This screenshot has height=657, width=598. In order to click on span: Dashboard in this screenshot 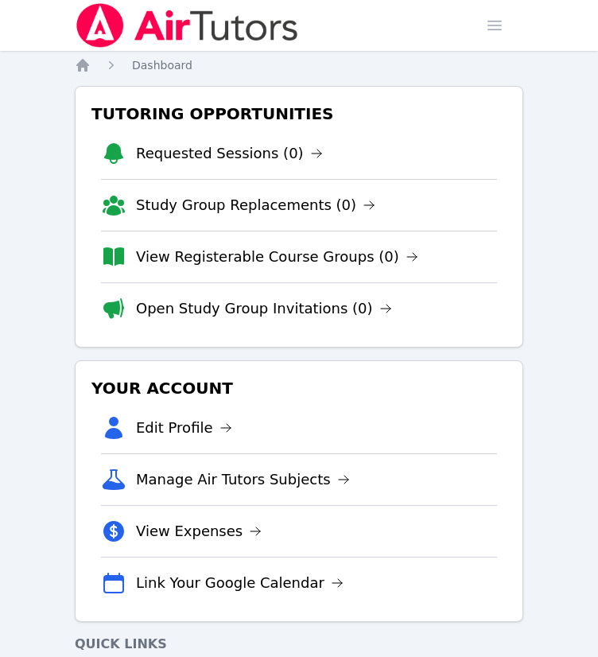, I will do `click(162, 65)`.